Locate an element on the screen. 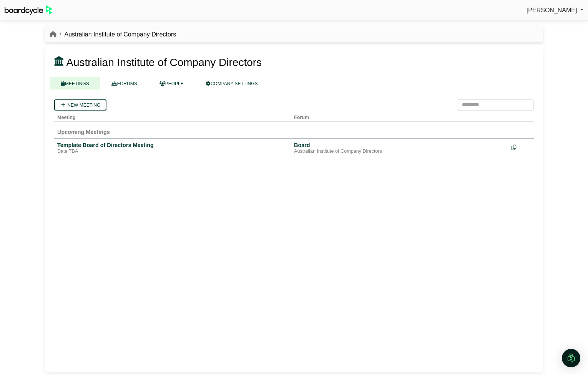  a: New meeting is located at coordinates (80, 105).